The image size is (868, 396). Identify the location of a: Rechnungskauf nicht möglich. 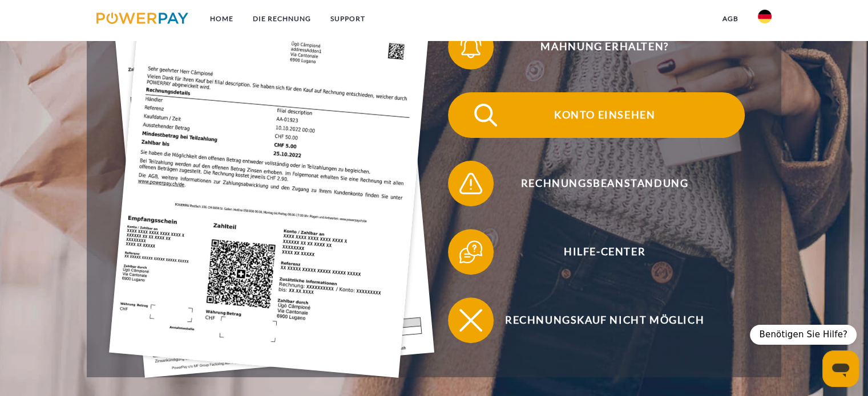
(596, 321).